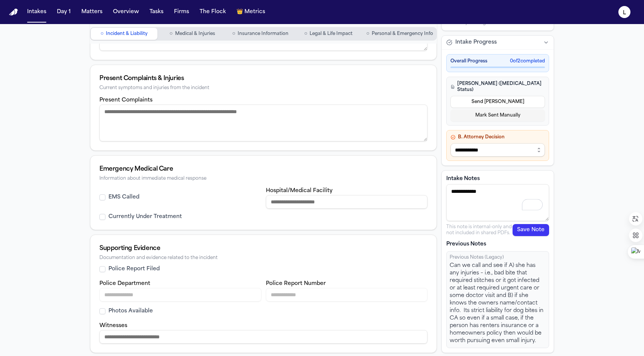 The width and height of the screenshot is (644, 356). Describe the element at coordinates (497, 42) in the screenshot. I see `button: Intake Progress` at that location.